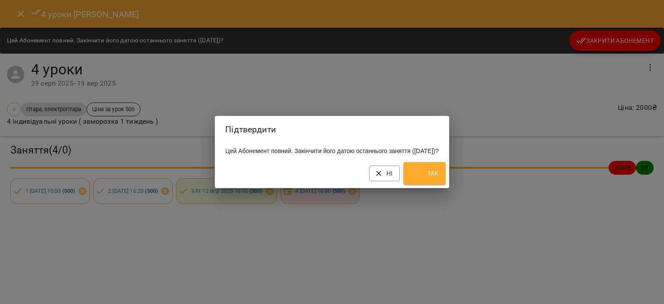 The width and height of the screenshot is (664, 304). Describe the element at coordinates (425, 173) in the screenshot. I see `span: Так` at that location.